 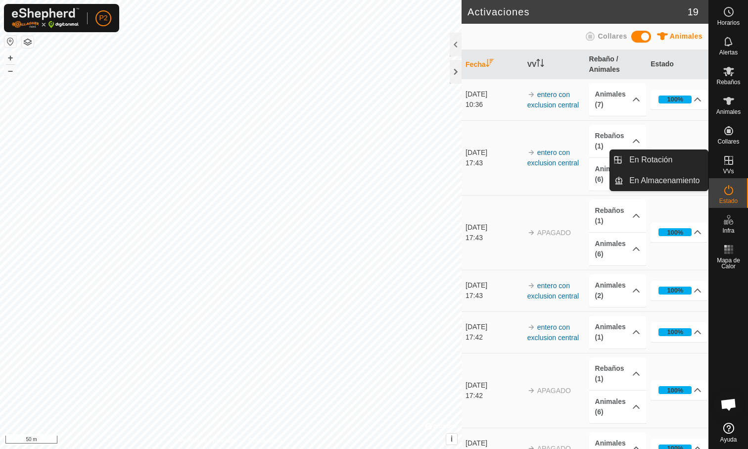 What do you see at coordinates (729, 263) in the screenshot?
I see `span: Mapa de Calor` at bounding box center [729, 263].